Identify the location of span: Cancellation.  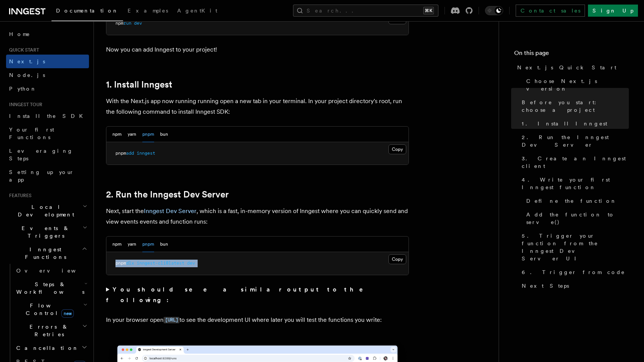
(46, 348).